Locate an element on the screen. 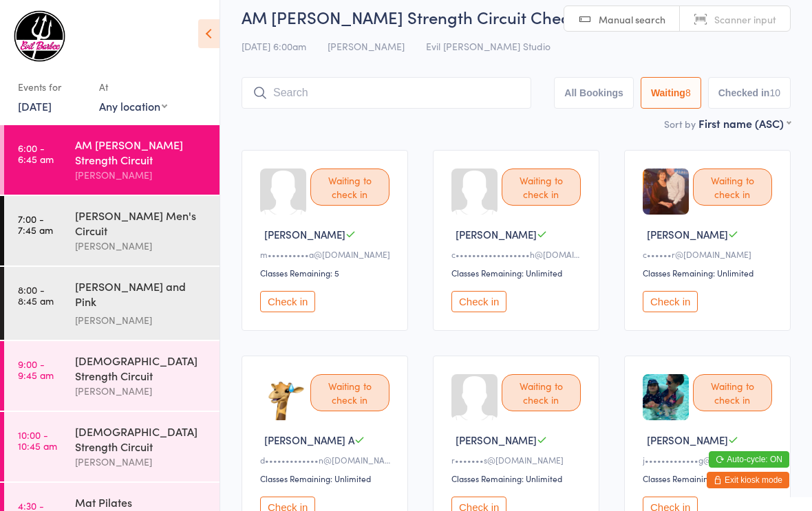 This screenshot has width=812, height=511. button: Checked in10 is located at coordinates (750, 93).